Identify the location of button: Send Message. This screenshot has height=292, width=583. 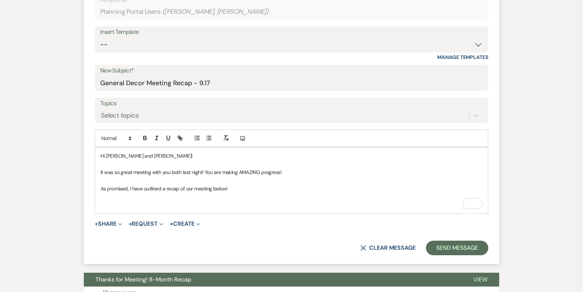
(457, 248).